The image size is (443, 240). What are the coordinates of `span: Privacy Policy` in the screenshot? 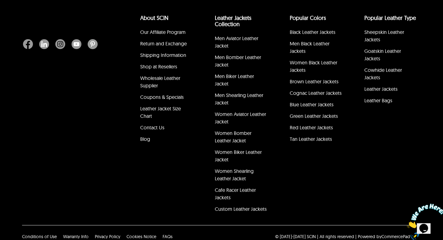 It's located at (108, 237).